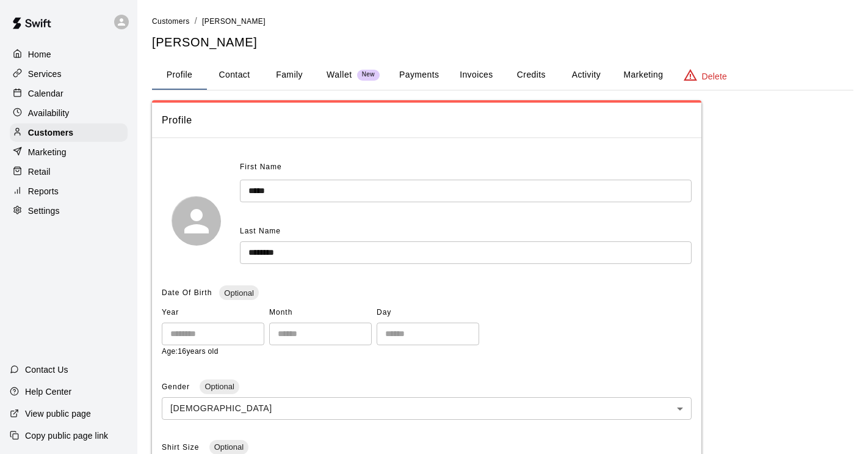 The width and height of the screenshot is (868, 454). Describe the element at coordinates (234, 75) in the screenshot. I see `button: Contact` at that location.